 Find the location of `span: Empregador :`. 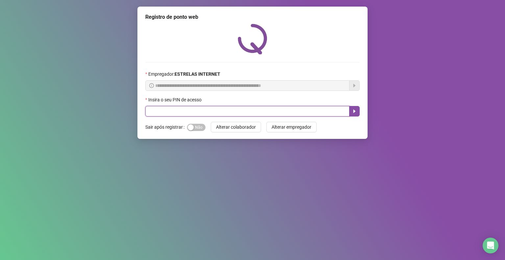

span: Empregador : is located at coordinates (184, 74).